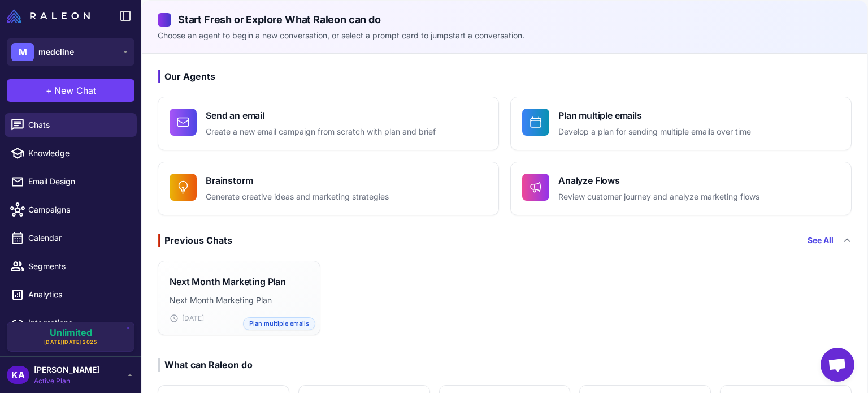 This screenshot has height=393, width=868. Describe the element at coordinates (78, 209) in the screenshot. I see `span: Campaigns` at that location.